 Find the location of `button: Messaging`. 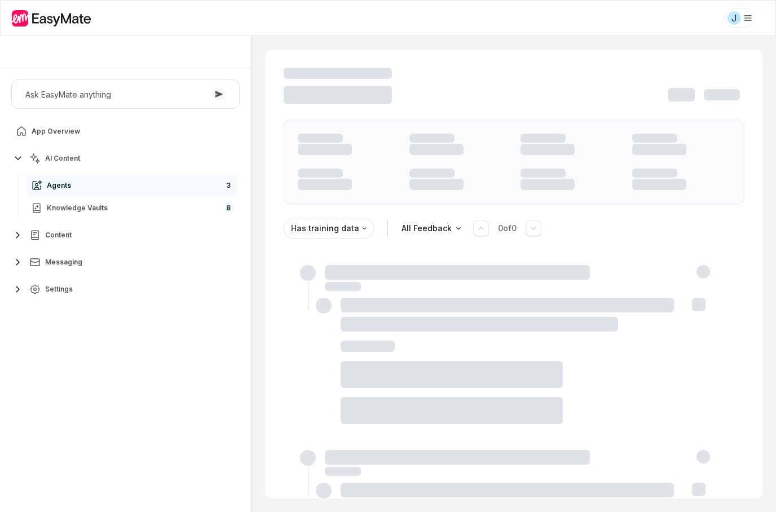

button: Messaging is located at coordinates (125, 262).